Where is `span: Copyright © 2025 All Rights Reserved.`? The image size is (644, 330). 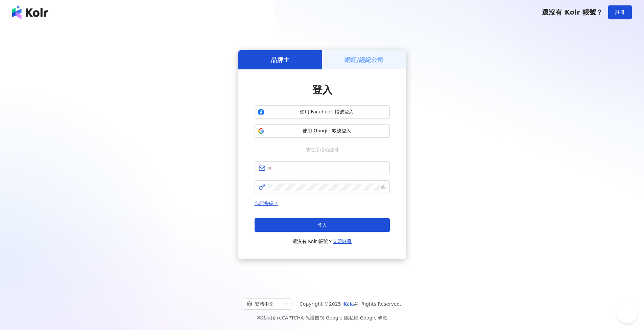 span: Copyright © 2025 All Rights Reserved. is located at coordinates (350, 304).